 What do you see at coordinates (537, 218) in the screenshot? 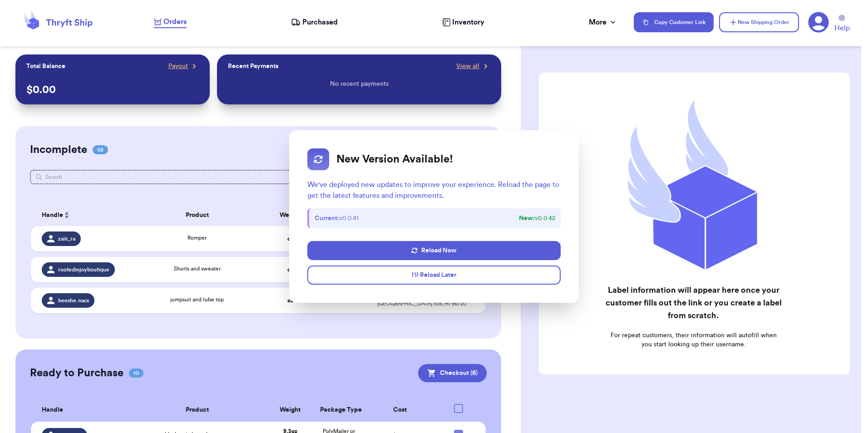
I see `span: v 0.0.42` at bounding box center [537, 218].